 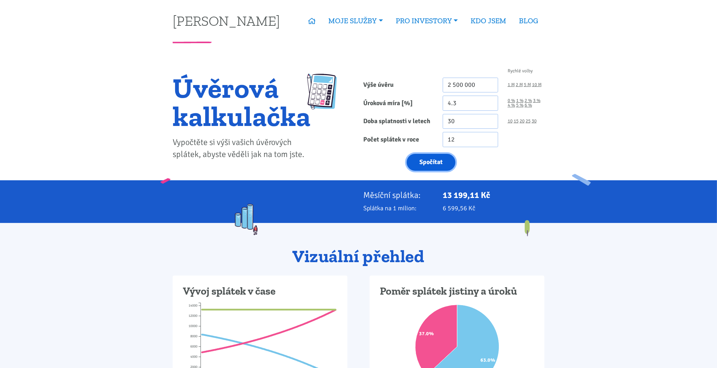 I want to click on a: 0 %, so click(x=511, y=101).